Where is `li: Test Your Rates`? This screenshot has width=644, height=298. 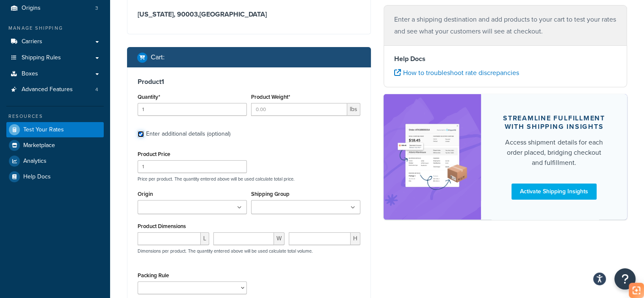
li: Test Your Rates is located at coordinates (55, 130).